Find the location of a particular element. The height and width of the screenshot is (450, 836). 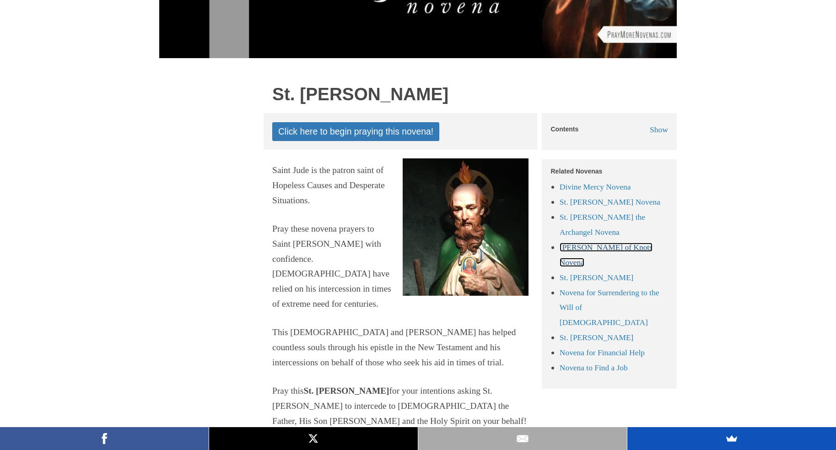

a: Novena to Find a Job is located at coordinates (594, 368).